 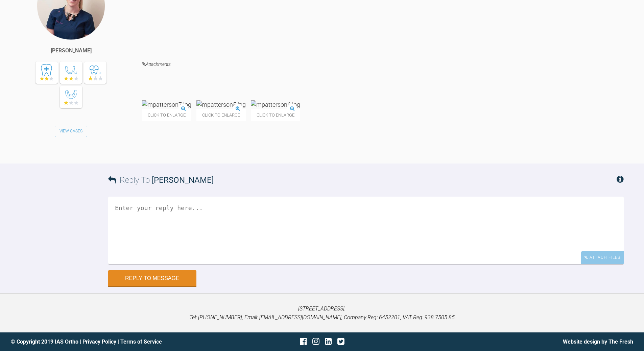 I want to click on a: Terms of Service, so click(x=141, y=341).